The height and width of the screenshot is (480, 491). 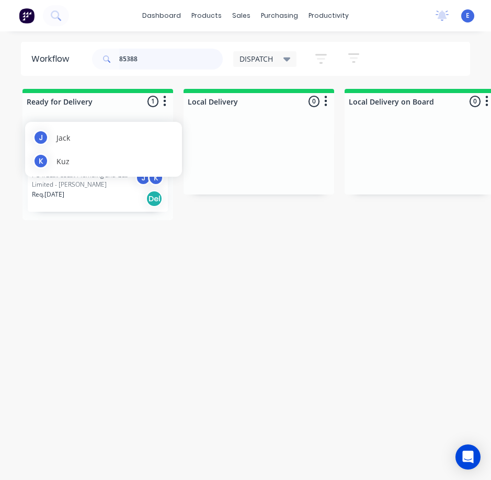 I want to click on div: productivity, so click(x=328, y=16).